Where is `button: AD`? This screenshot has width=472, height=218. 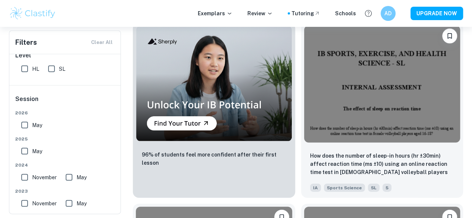 button: AD is located at coordinates (388, 13).